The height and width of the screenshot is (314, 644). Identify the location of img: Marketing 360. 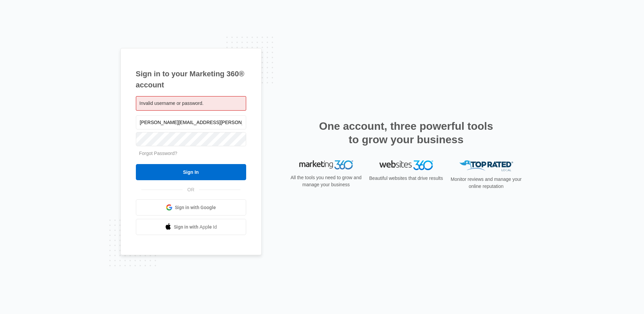
(326, 165).